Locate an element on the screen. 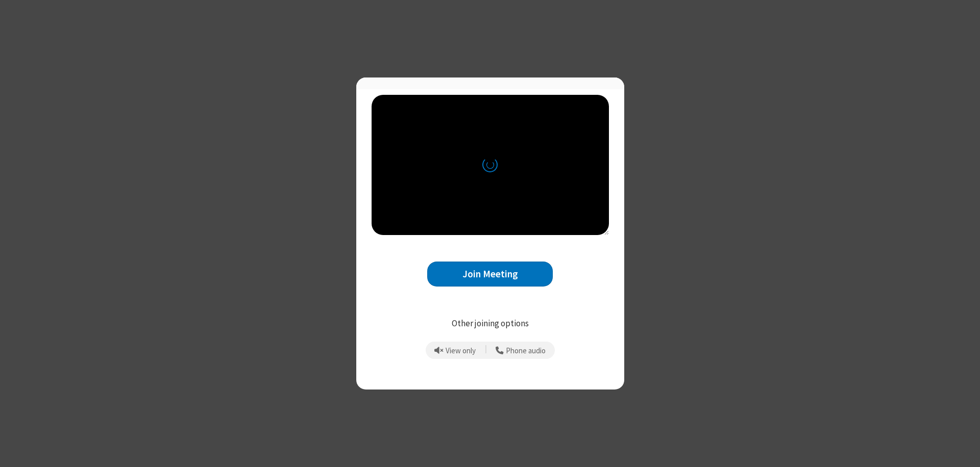 The image size is (980, 467). button: Prevent echo when there is already an active mic and speaker in the room. is located at coordinates (455, 351).